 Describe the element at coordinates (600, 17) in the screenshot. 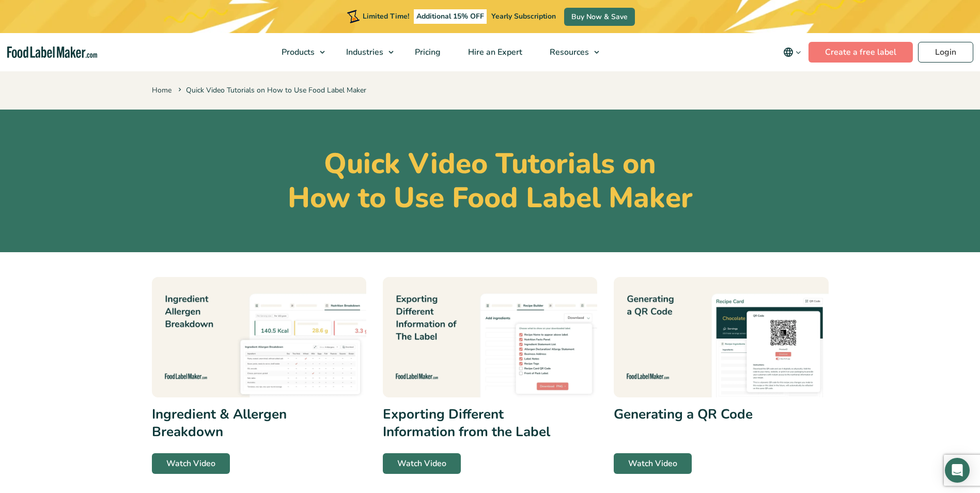

I see `a: Buy Now & Save` at that location.